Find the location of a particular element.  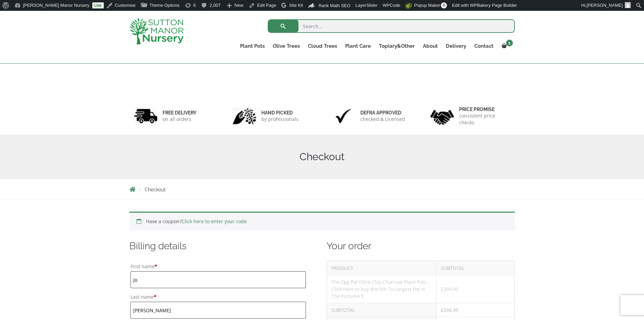

img: logo is located at coordinates (157, 31).